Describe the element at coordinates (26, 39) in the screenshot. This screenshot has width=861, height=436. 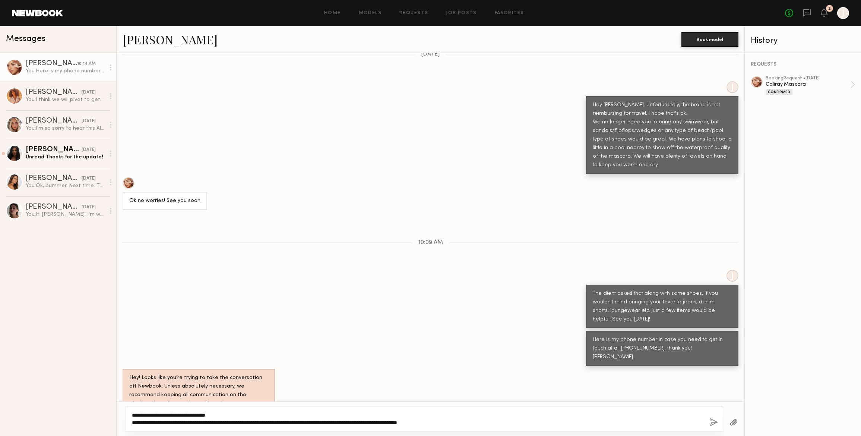
I see `span: Messages` at that location.